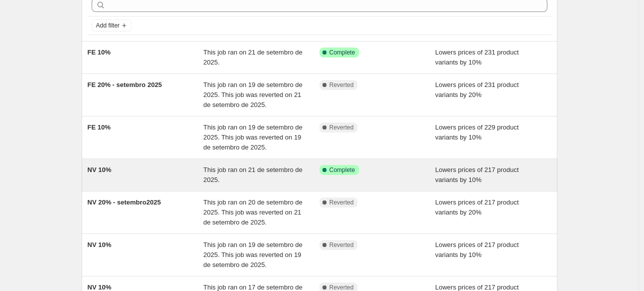 The image size is (644, 291). What do you see at coordinates (477, 208) in the screenshot?
I see `span: Lowers prices of 217 product variants by 20%` at bounding box center [477, 208].